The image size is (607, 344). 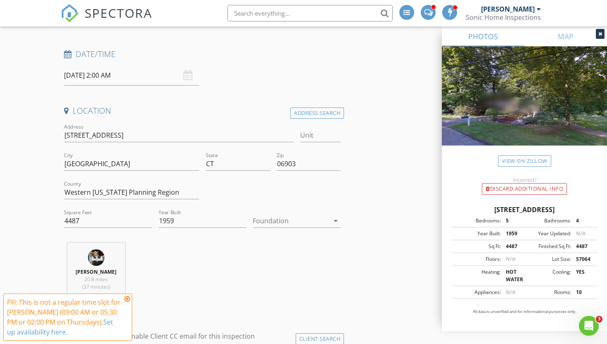 I want to click on div: YES, so click(x=583, y=276).